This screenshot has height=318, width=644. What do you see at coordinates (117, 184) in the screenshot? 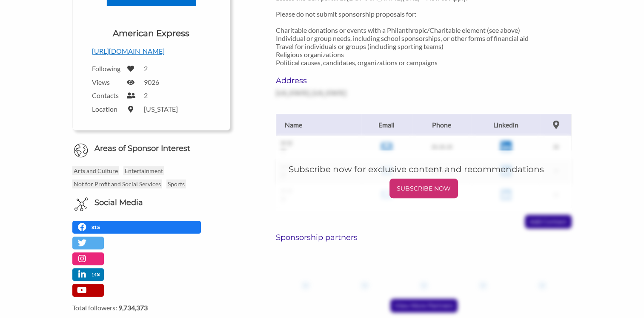
I see `p: Not for Profit and Social Services` at bounding box center [117, 184].